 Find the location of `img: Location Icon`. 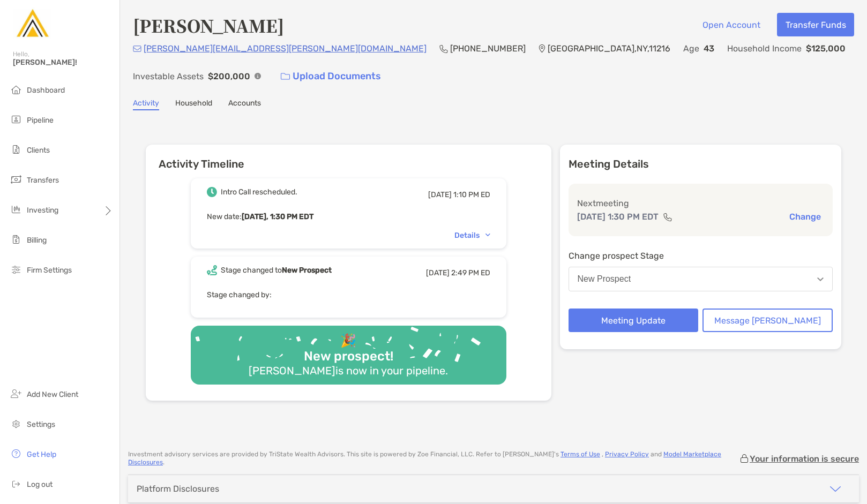

img: Location Icon is located at coordinates (542, 49).